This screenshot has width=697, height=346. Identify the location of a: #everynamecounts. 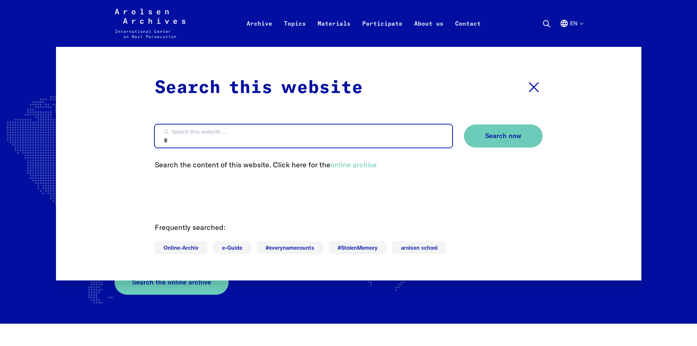
(290, 247).